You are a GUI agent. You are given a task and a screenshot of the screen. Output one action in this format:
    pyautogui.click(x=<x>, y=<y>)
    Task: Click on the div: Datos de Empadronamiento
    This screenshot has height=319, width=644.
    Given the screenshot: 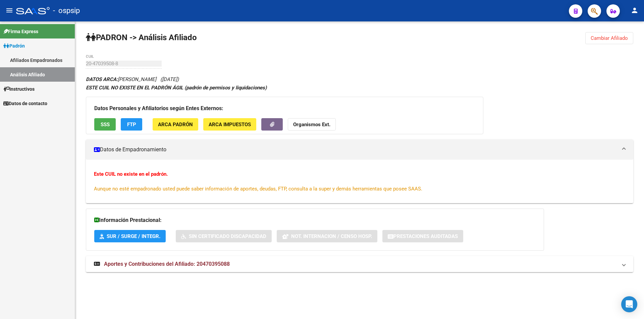 What is the action you would take?
    pyautogui.click(x=359, y=182)
    